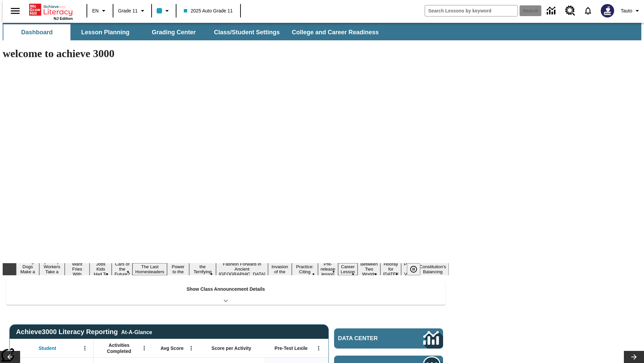 The height and width of the screenshot is (363, 644). What do you see at coordinates (63, 19) in the screenshot?
I see `span: NJ Edition` at bounding box center [63, 19].